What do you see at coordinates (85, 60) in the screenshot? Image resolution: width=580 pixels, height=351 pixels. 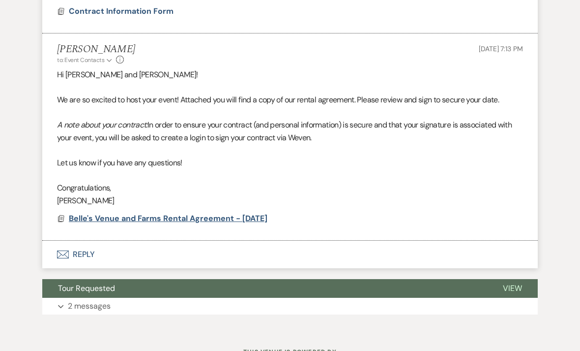 I see `button: to: Event Contacts` at bounding box center [85, 60].